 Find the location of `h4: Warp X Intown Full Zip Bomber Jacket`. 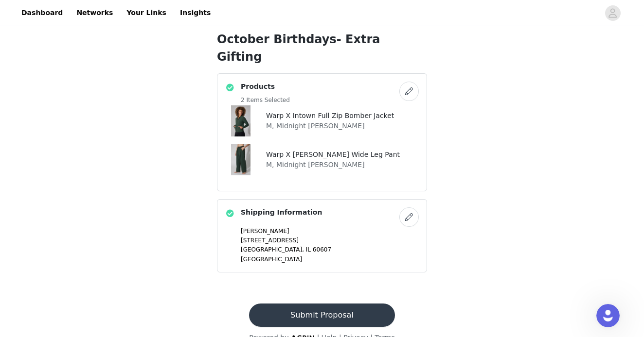

h4: Warp X Intown Full Zip Bomber Jacket is located at coordinates (330, 116).